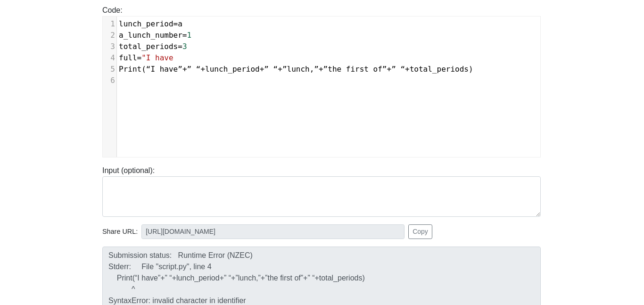 The width and height of the screenshot is (644, 305). Describe the element at coordinates (130, 69) in the screenshot. I see `span: Print` at that location.